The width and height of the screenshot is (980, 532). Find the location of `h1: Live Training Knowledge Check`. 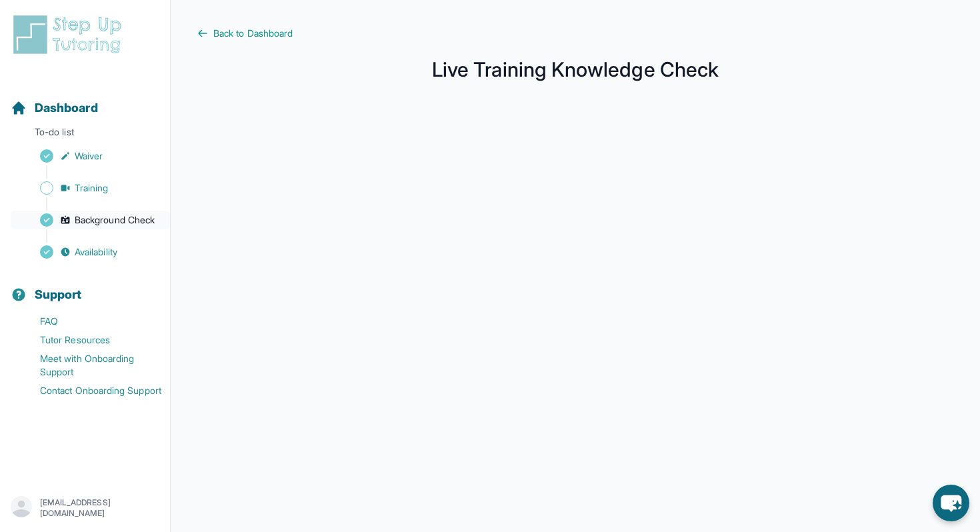

h1: Live Training Knowledge Check is located at coordinates (576, 69).